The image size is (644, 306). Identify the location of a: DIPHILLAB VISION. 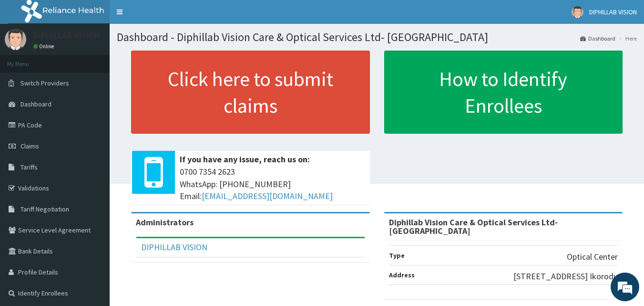
(174, 246).